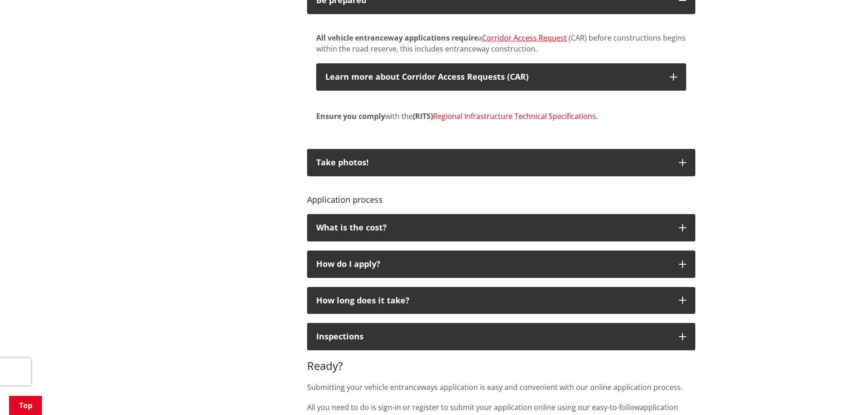 Image resolution: width=868 pixels, height=415 pixels. I want to click on div: Take photos!, so click(493, 162).